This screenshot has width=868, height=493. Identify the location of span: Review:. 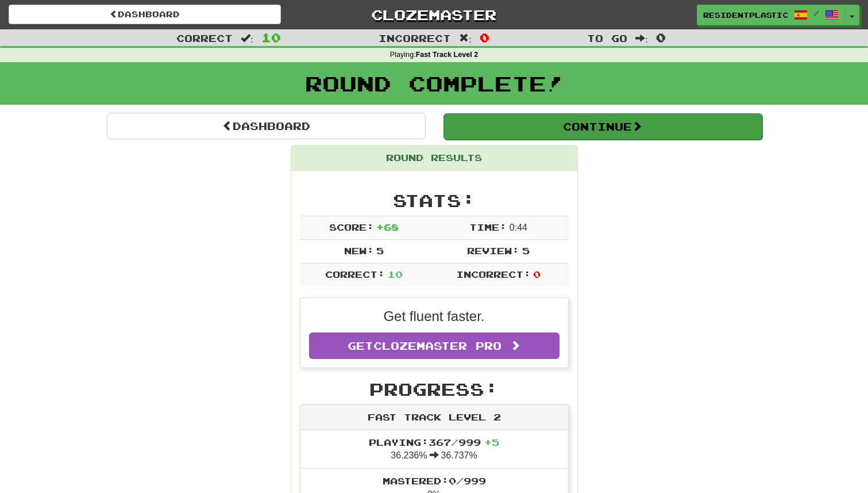
(493, 250).